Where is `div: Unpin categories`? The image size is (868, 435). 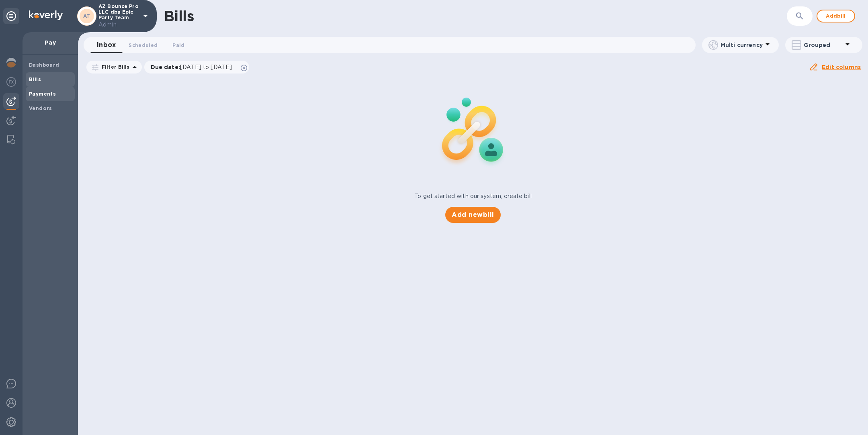
div: Unpin categories is located at coordinates (11, 16).